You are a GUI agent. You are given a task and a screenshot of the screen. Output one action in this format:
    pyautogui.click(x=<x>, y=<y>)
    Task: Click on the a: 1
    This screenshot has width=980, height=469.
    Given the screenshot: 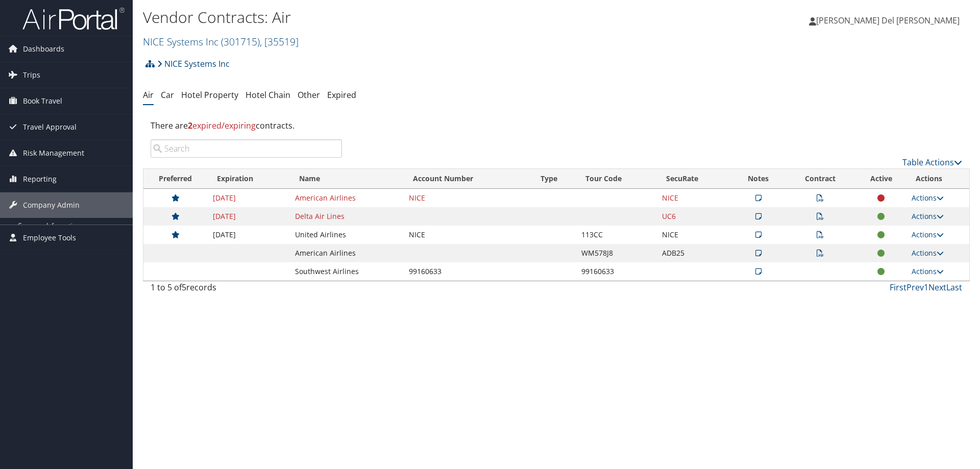 What is the action you would take?
    pyautogui.click(x=925, y=287)
    